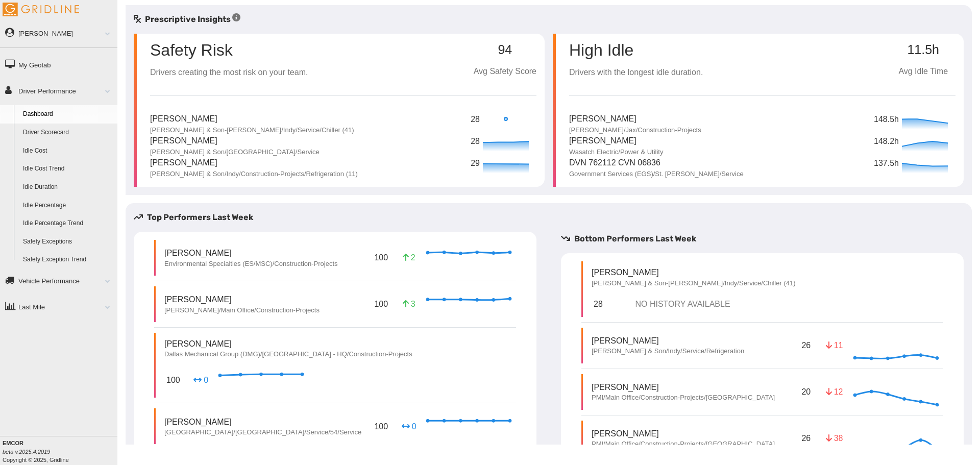  I want to click on a: Idle Duration, so click(68, 187).